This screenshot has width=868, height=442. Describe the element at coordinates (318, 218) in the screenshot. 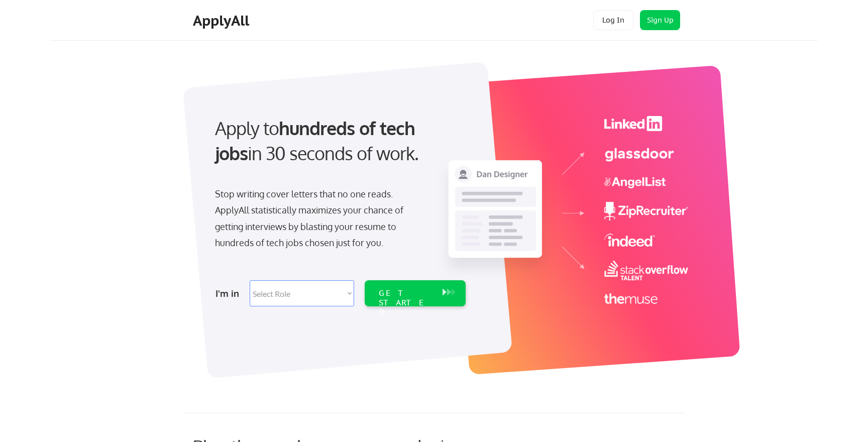

I see `div: Stop writing cover letters that no one reads. ApplyAll statistically maximizes your chance of get...` at that location.